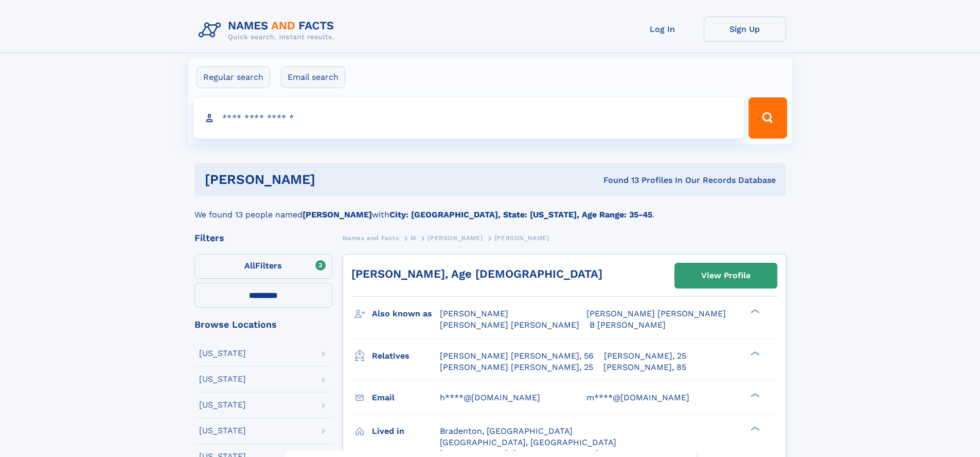  Describe the element at coordinates (313, 77) in the screenshot. I see `label: Email search` at that location.